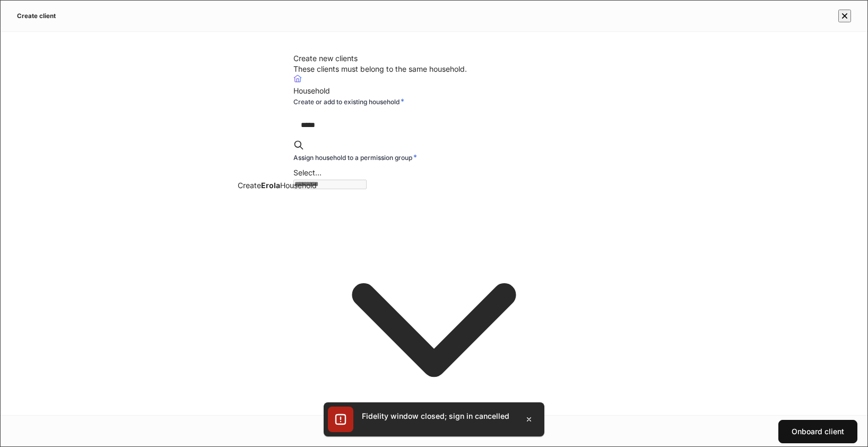 This screenshot has height=447, width=868. Describe the element at coordinates (270, 185) in the screenshot. I see `span: Erola` at that location.